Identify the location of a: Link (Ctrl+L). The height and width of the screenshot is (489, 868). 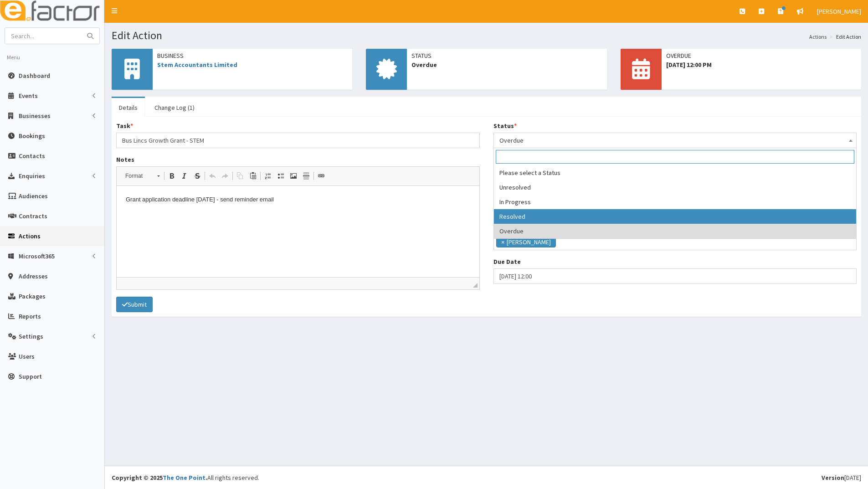
(321, 175).